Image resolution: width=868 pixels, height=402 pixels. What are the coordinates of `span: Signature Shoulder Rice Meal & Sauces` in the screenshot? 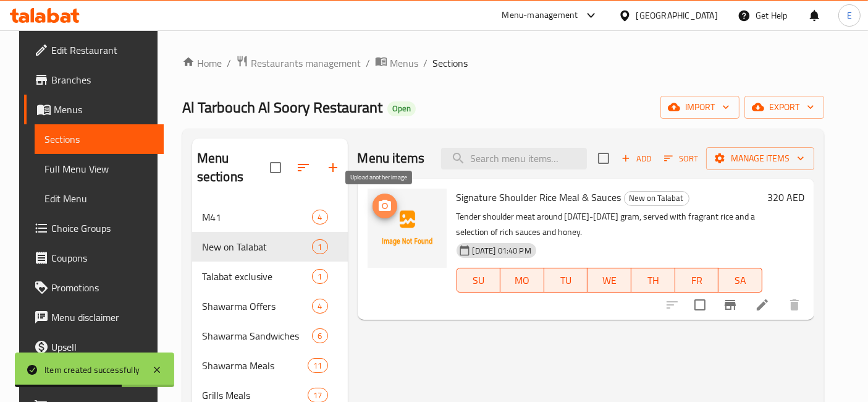 It's located at (538, 197).